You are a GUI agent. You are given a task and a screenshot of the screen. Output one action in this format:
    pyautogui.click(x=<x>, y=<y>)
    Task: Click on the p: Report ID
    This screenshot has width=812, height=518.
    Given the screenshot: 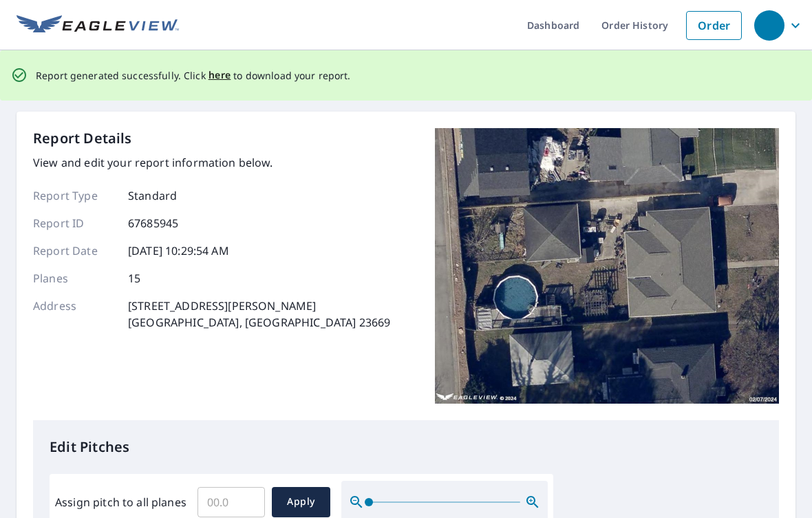 What is the action you would take?
    pyautogui.click(x=74, y=223)
    